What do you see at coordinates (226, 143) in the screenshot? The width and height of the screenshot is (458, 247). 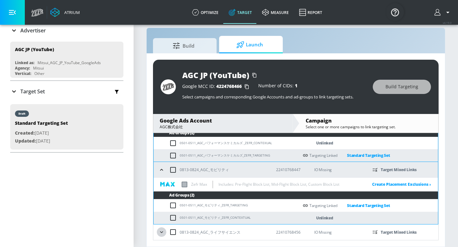 I see `td: 0501-0511_AGC_パフォーマンスケミカルズ _ZEFR_CONTEXUAL` at bounding box center [226, 143].